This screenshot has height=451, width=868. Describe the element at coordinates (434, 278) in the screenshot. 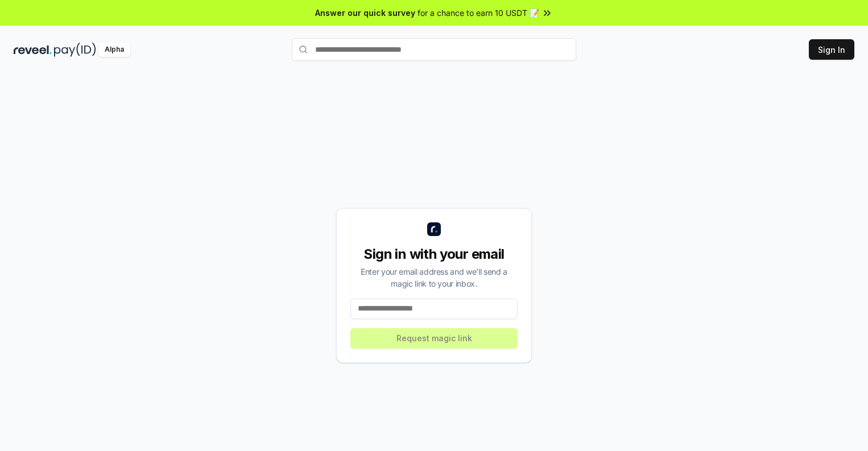

I see `div: Enter your email address and we’ll send a magic link to your inbox.` at that location.